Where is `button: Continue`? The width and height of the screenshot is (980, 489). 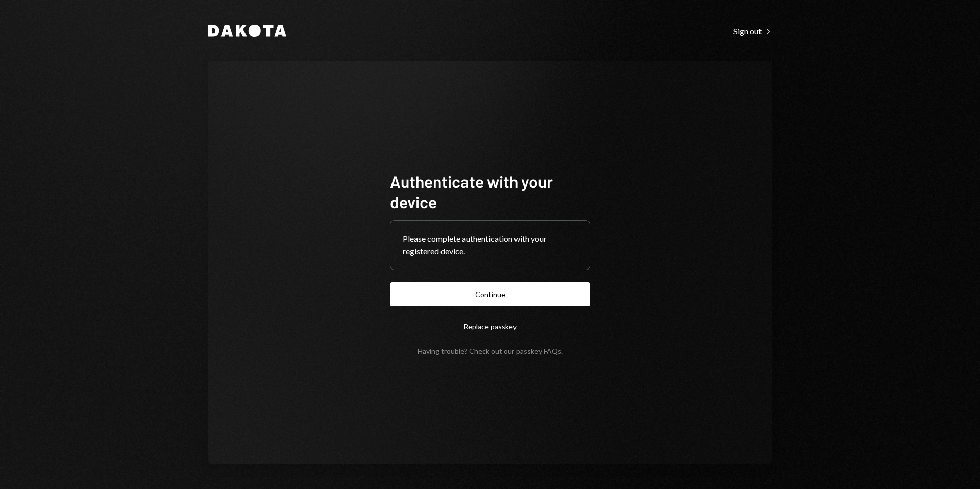
button: Continue is located at coordinates (490, 294).